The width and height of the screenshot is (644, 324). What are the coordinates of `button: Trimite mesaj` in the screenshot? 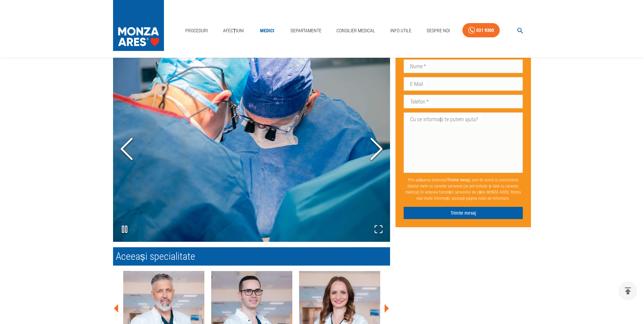 It's located at (463, 213).